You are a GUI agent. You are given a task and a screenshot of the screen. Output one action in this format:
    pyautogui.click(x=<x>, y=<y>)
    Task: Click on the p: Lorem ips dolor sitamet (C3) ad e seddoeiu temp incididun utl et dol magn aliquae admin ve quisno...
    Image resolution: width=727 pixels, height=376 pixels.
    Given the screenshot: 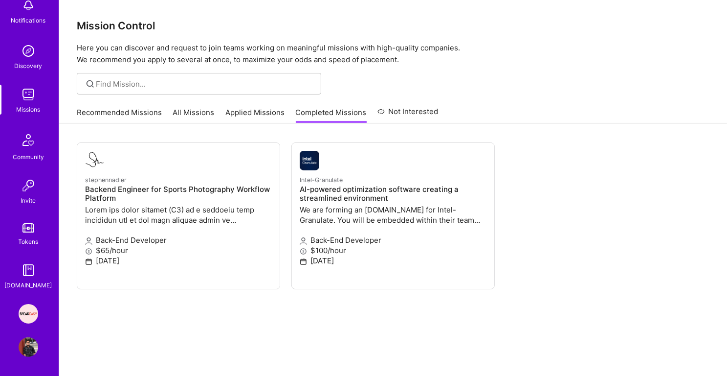 What is the action you would take?
    pyautogui.click(x=178, y=215)
    